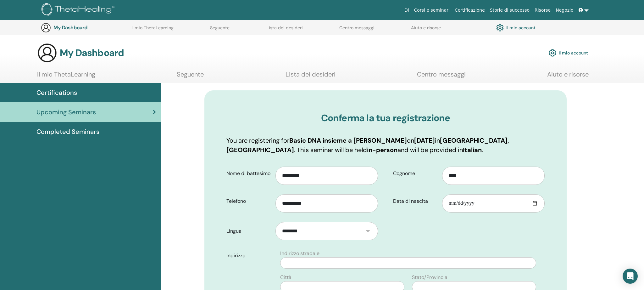 The width and height of the screenshot is (644, 290). I want to click on h3: Conferma la tua registrazione, so click(385, 118).